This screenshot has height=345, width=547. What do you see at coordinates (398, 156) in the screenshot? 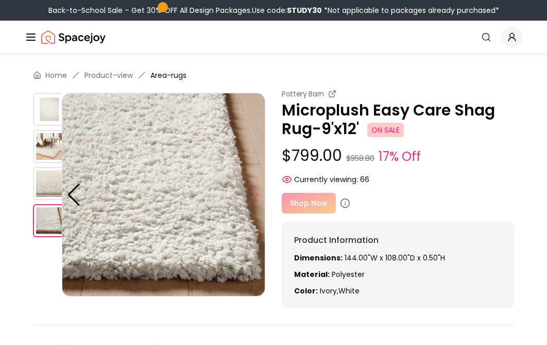
I see `p: $799.00` at bounding box center [398, 156].